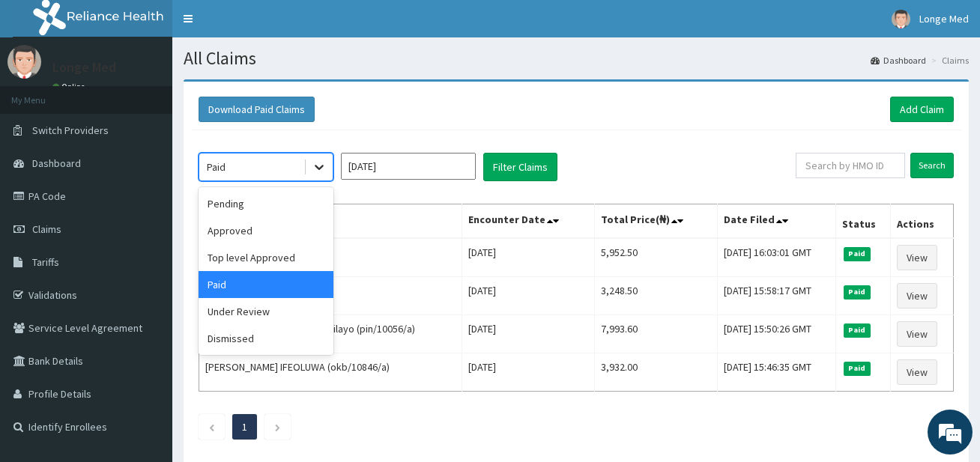  Describe the element at coordinates (922, 222) in the screenshot. I see `th: Actions` at that location.